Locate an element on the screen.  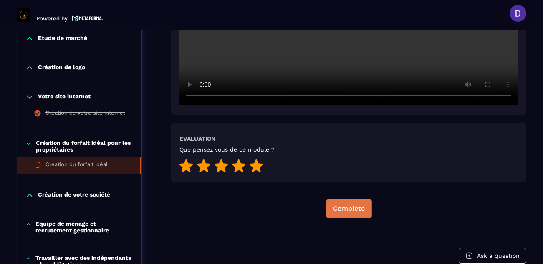
button: Ask a question is located at coordinates (492, 256).